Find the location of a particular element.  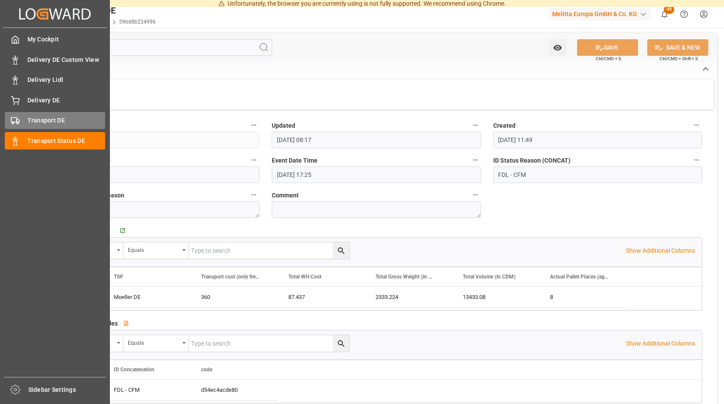

a: Delivery DE Custom View is located at coordinates (55, 59).